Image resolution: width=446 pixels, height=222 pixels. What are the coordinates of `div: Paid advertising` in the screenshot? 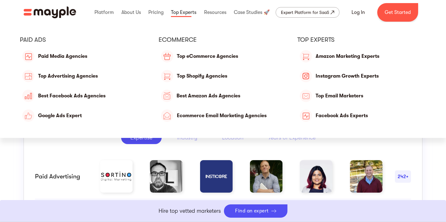 It's located at (61, 177).